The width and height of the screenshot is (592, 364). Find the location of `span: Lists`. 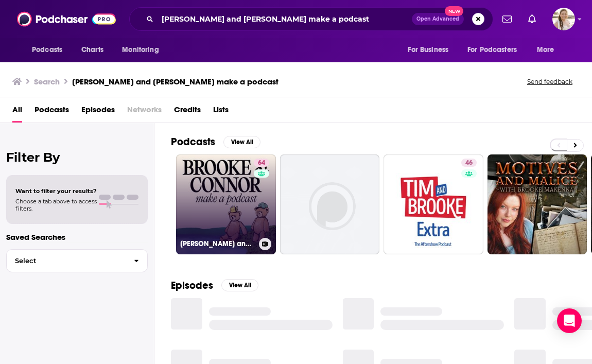

span: Lists is located at coordinates (220, 112).